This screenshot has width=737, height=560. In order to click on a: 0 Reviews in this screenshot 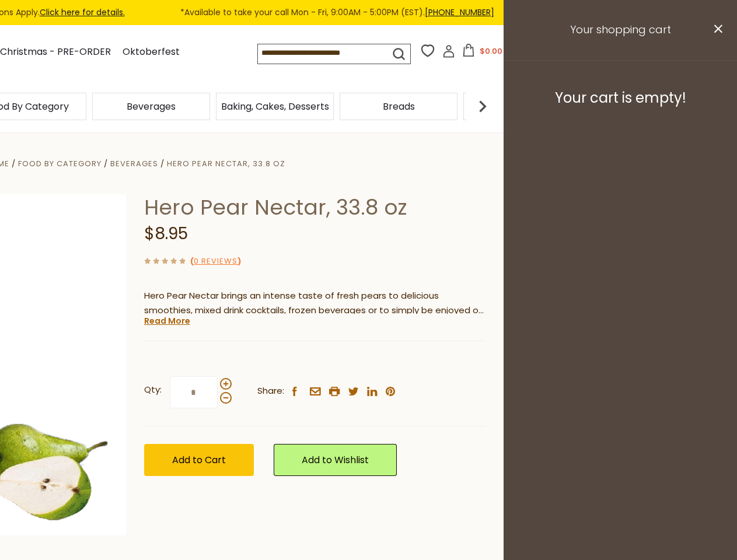, I will do `click(215, 261)`.